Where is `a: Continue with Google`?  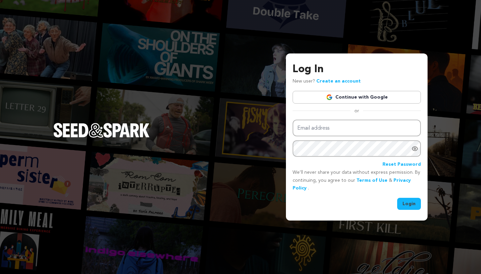 a: Continue with Google is located at coordinates (357, 97).